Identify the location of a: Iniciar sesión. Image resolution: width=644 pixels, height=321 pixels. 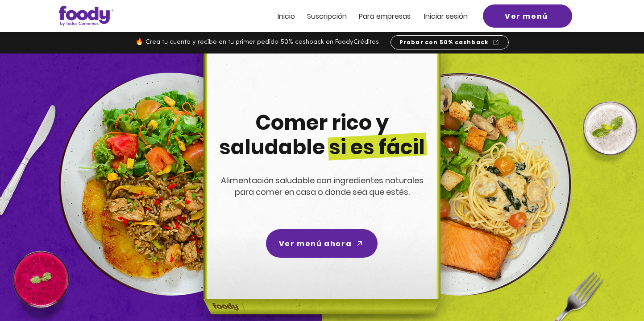
(446, 16).